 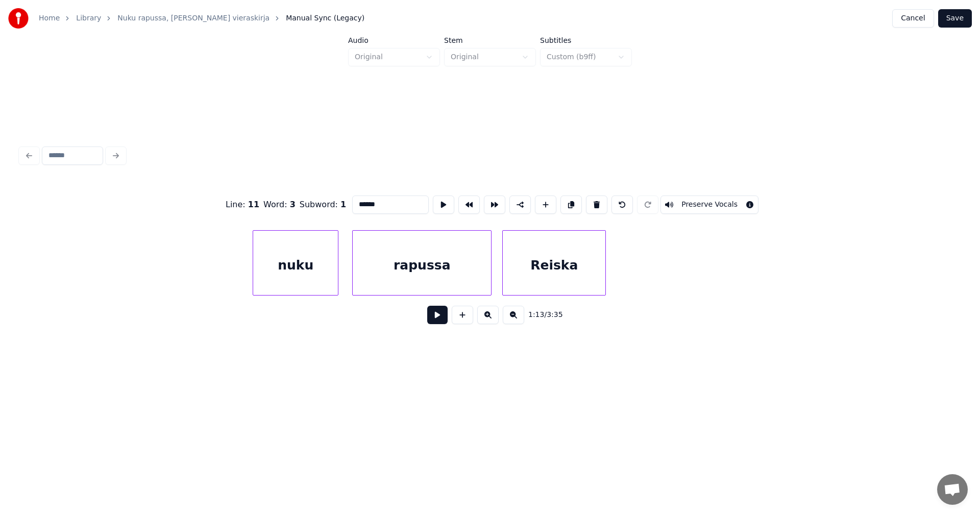 I want to click on span: Manual Sync (Legacy), so click(x=325, y=19).